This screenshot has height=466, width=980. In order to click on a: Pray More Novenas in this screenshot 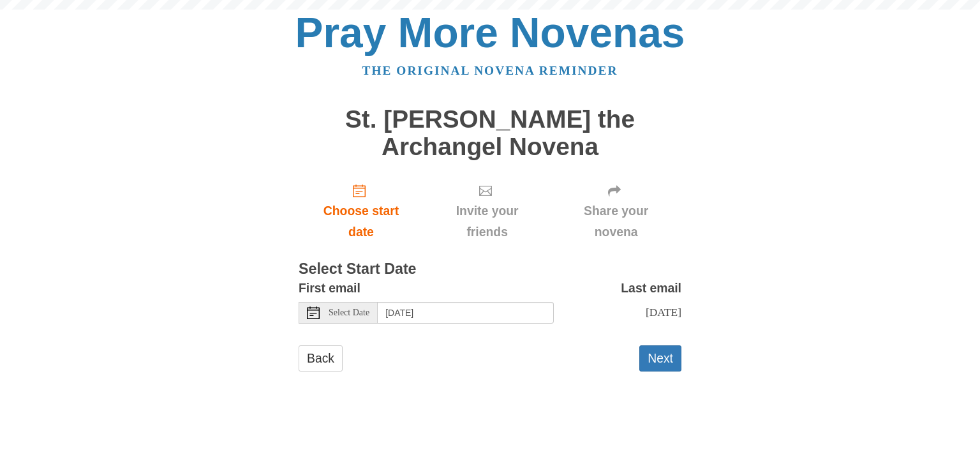, I will do `click(490, 33)`.